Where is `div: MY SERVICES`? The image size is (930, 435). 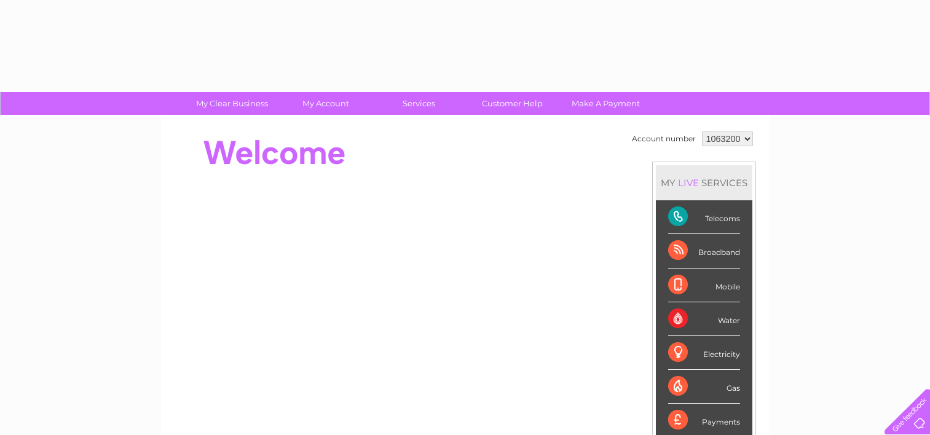 div: MY SERVICES is located at coordinates (704, 183).